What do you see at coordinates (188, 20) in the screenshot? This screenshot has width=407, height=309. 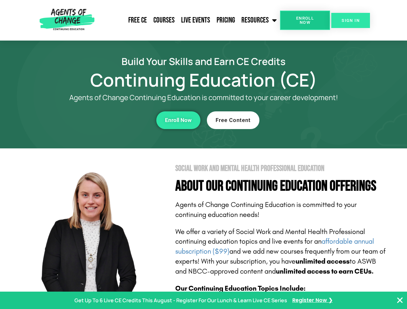 I see `nav: Menu` at bounding box center [188, 20].